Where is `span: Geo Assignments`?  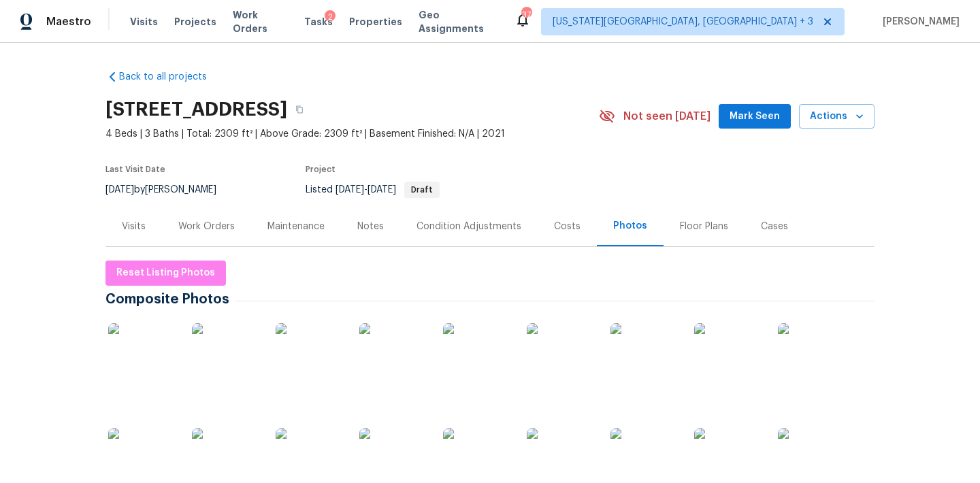
span: Geo Assignments is located at coordinates (458, 22).